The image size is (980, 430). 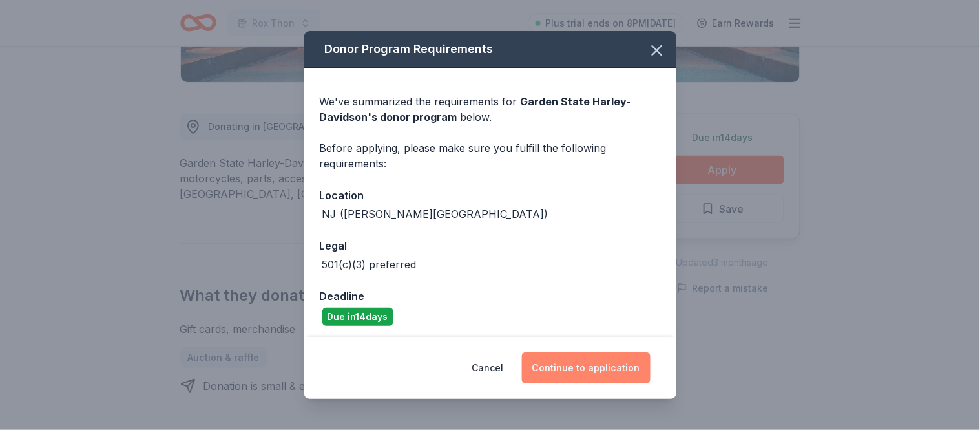 What do you see at coordinates (490, 49) in the screenshot?
I see `div: Donor Program Requirements` at bounding box center [490, 49].